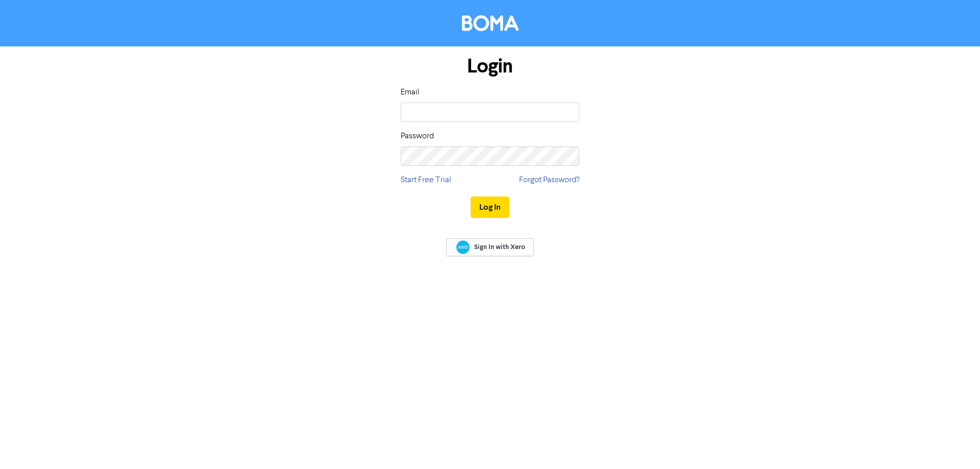  What do you see at coordinates (410, 93) in the screenshot?
I see `label: Email` at bounding box center [410, 93].